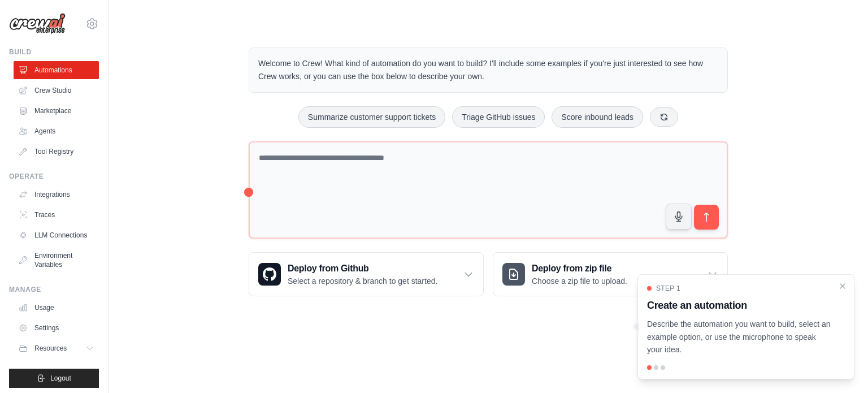  I want to click on p: Welcome to Crew! What kind of automation do you want to build? I'll include some examples if you'..., so click(488, 70).